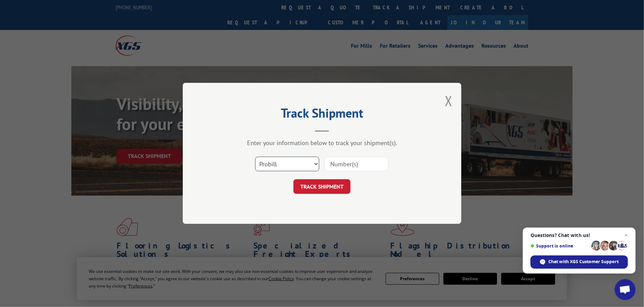  Describe the element at coordinates (322, 143) in the screenshot. I see `div: Enter your information below to track your shipment(s).` at that location.